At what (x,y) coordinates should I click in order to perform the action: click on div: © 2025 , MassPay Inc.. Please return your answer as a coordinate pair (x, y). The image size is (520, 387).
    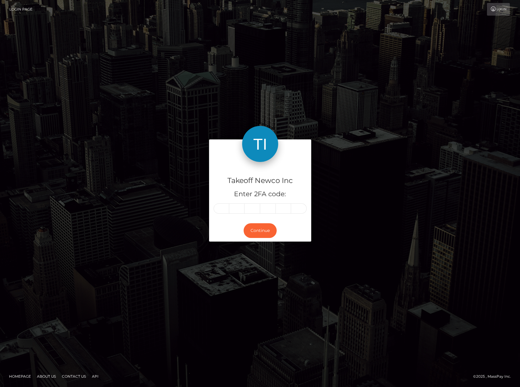
    Looking at the image, I should click on (494, 376).